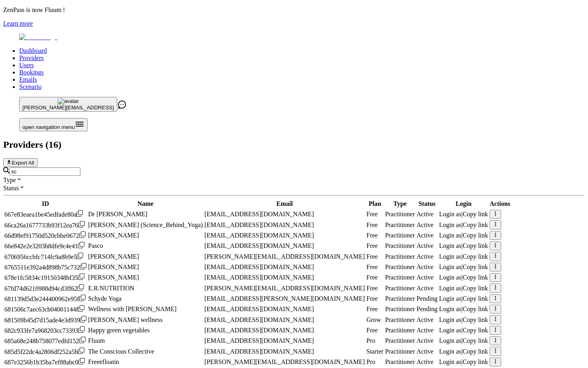 The height and width of the screenshot is (368, 588). I want to click on th: Type, so click(400, 204).